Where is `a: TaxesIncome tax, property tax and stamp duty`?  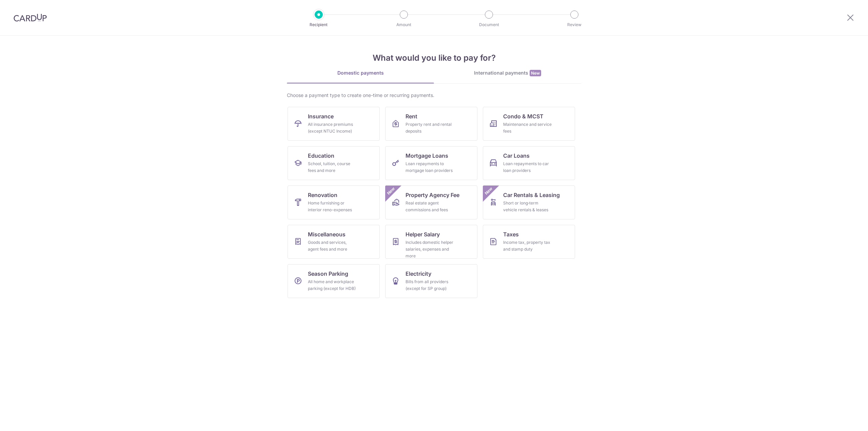
a: TaxesIncome tax, property tax and stamp duty is located at coordinates (529, 242).